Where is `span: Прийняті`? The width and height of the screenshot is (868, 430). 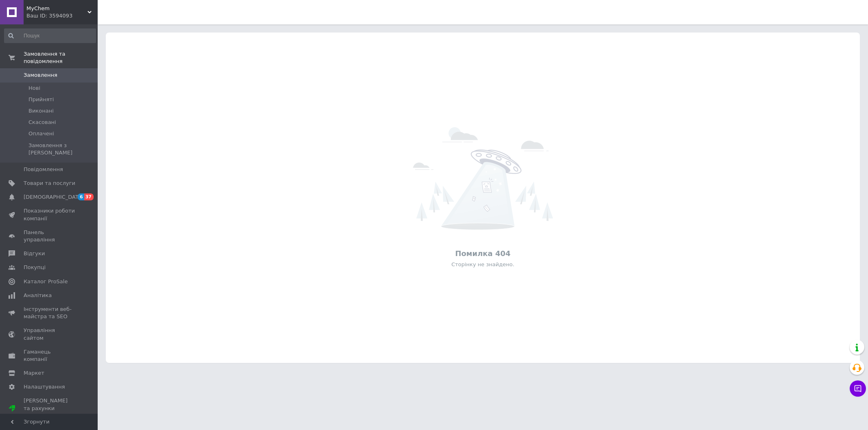
span: Прийняті is located at coordinates (41, 100).